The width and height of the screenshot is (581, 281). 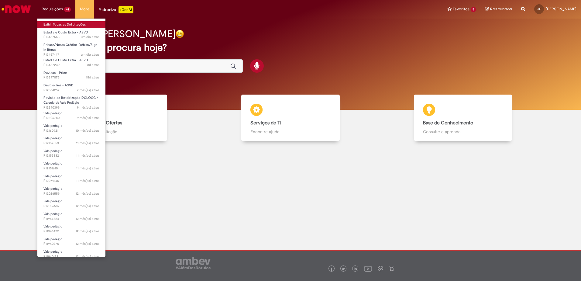 What do you see at coordinates (90, 54) in the screenshot?
I see `time: 28/08/2025 11:58:15` at bounding box center [90, 54].